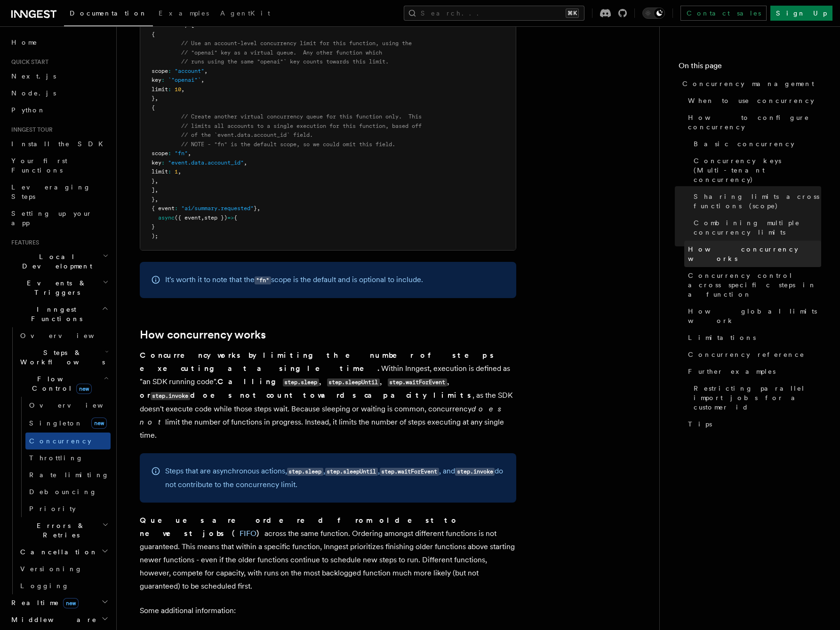  I want to click on span: Inngest tour, so click(30, 130).